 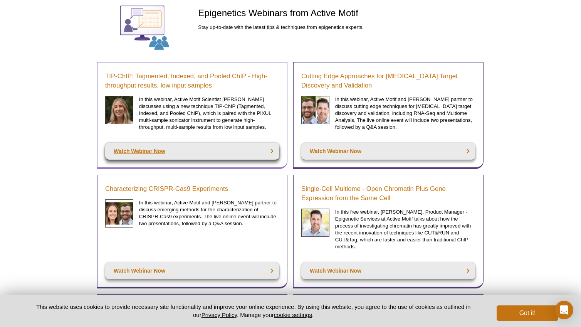 What do you see at coordinates (253, 311) in the screenshot?
I see `p: This website uses cookies to provide necessary site functionality and improve your online experie...` at bounding box center [253, 311].